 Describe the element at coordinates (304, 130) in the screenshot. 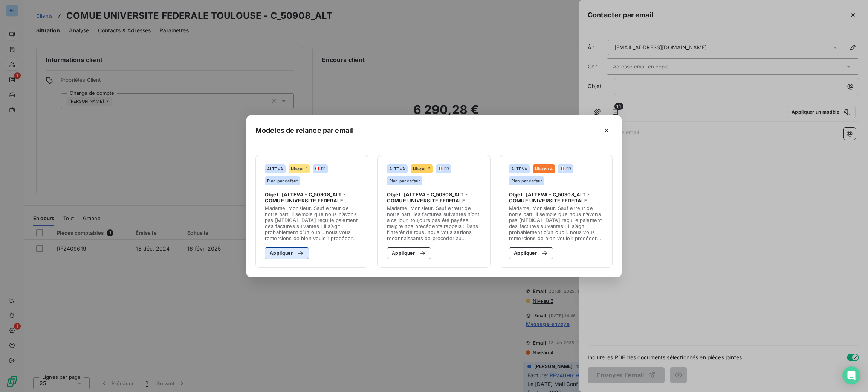

I see `h5: Modèles de relance par email` at that location.